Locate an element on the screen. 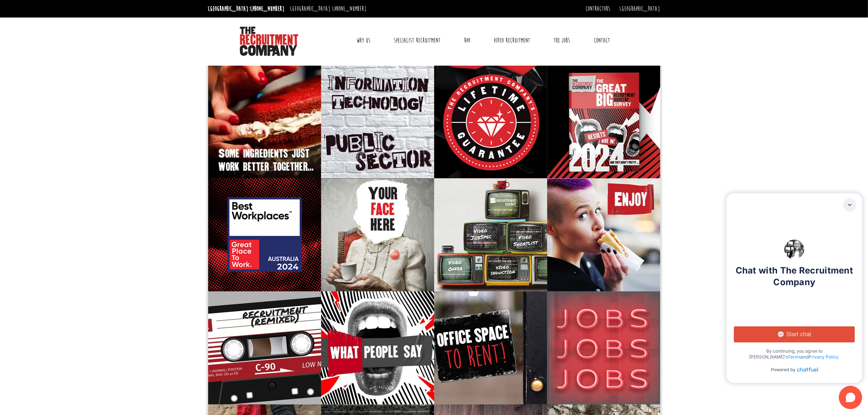  a: Contact is located at coordinates (602, 40).